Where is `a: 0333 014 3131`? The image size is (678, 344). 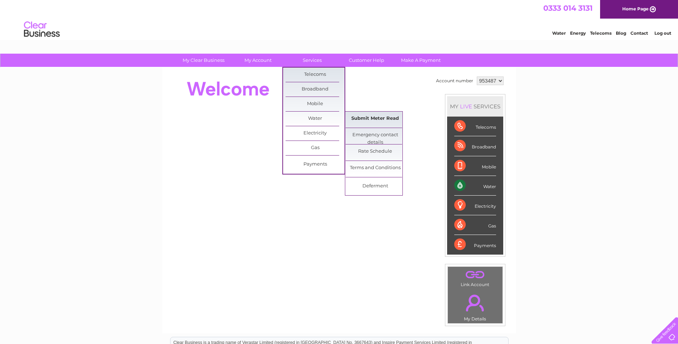 a: 0333 014 3131 is located at coordinates (568, 8).